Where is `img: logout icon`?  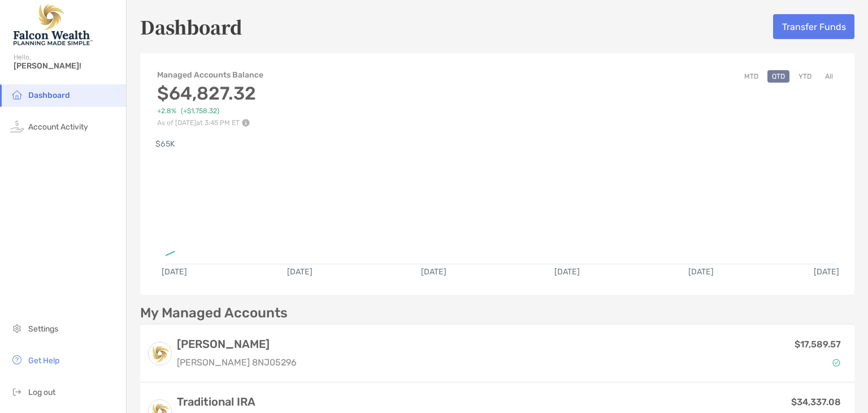
img: logout icon is located at coordinates (17, 392).